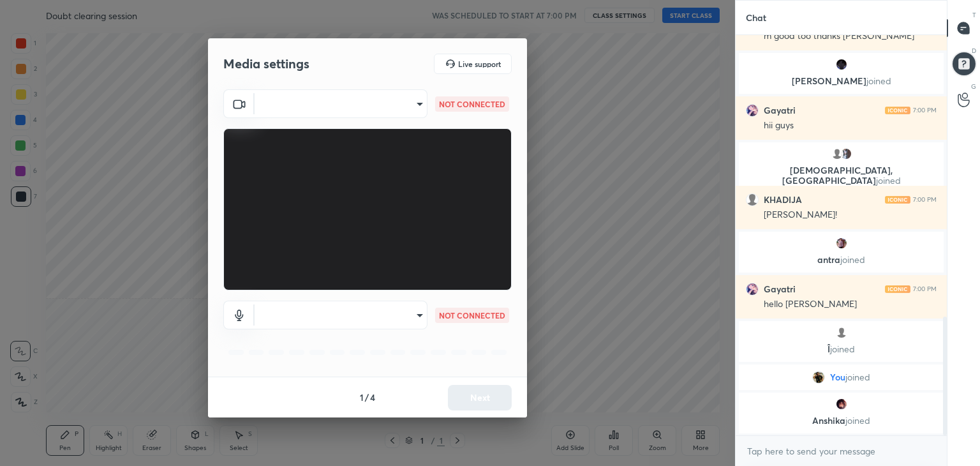 This screenshot has height=466, width=980. I want to click on p: Anshika, so click(841, 421).